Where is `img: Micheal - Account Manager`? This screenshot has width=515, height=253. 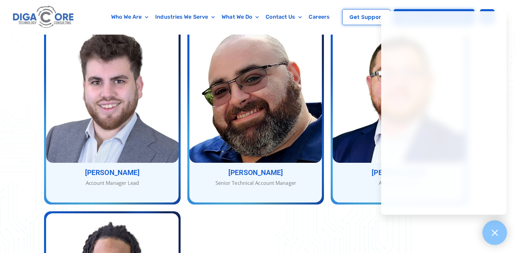
img: Micheal - Account Manager is located at coordinates (399, 92).